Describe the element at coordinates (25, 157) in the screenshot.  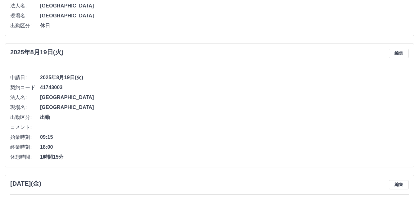
I see `span: 休憩時間:` at that location.